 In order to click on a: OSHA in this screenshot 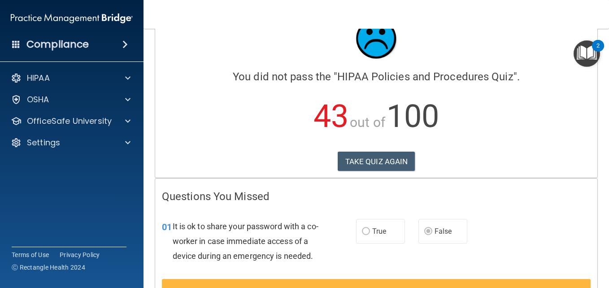, I will do `click(70, 100)`.